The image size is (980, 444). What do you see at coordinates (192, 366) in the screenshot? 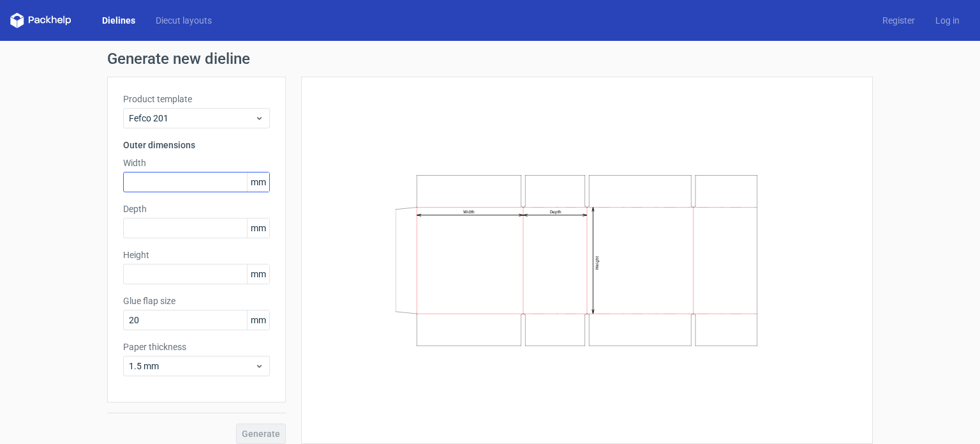
I see `span: 1.5 mm` at bounding box center [192, 366].